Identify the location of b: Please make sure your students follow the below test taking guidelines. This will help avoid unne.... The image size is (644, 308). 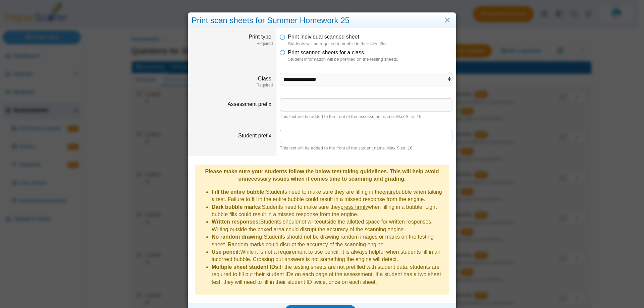
(322, 175).